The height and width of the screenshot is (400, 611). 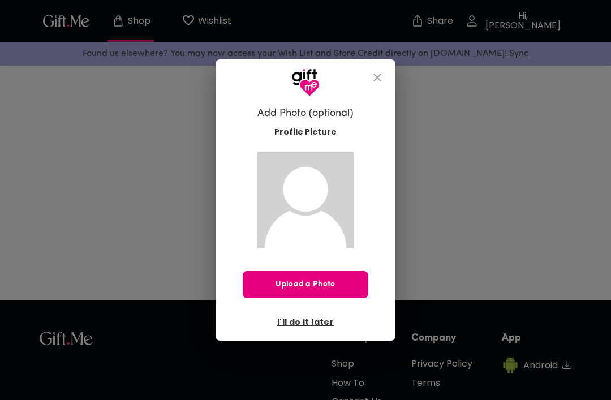 What do you see at coordinates (306, 83) in the screenshot?
I see `img: GiftMe Logo` at bounding box center [306, 83].